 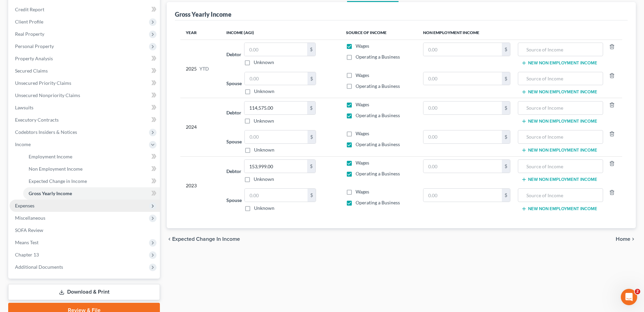 What do you see at coordinates (379, 33) in the screenshot?
I see `th: Source of Income` at bounding box center [379, 33].